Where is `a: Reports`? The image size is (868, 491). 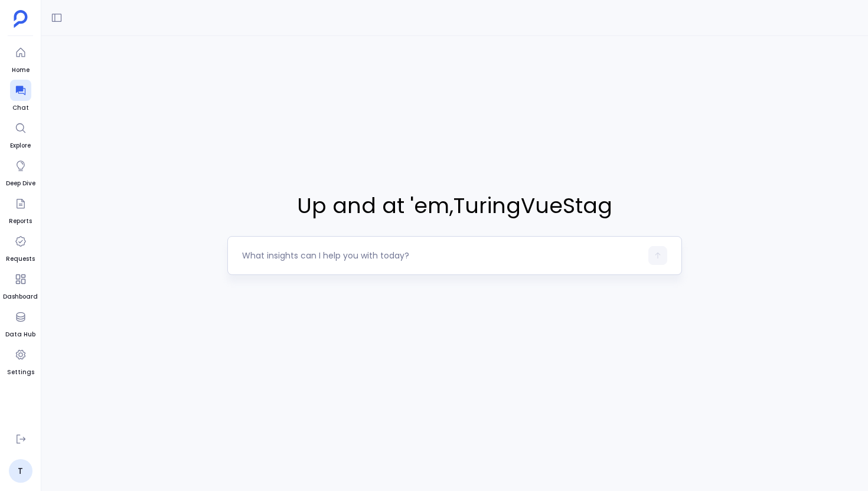 a: Reports is located at coordinates (20, 210).